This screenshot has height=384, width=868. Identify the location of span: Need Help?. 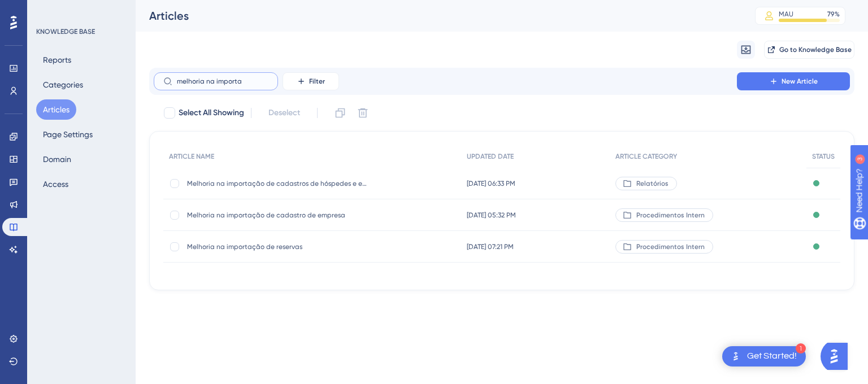
(48, 10).